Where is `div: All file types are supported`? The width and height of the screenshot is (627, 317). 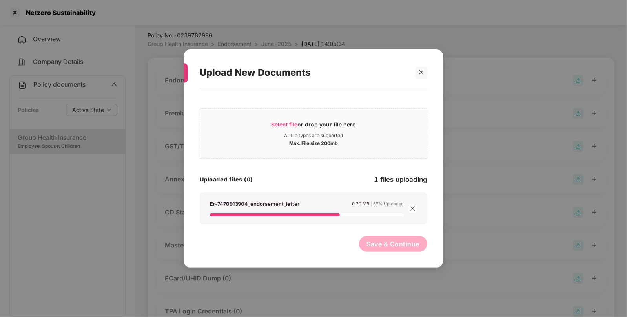 div: All file types are supported is located at coordinates (314, 135).